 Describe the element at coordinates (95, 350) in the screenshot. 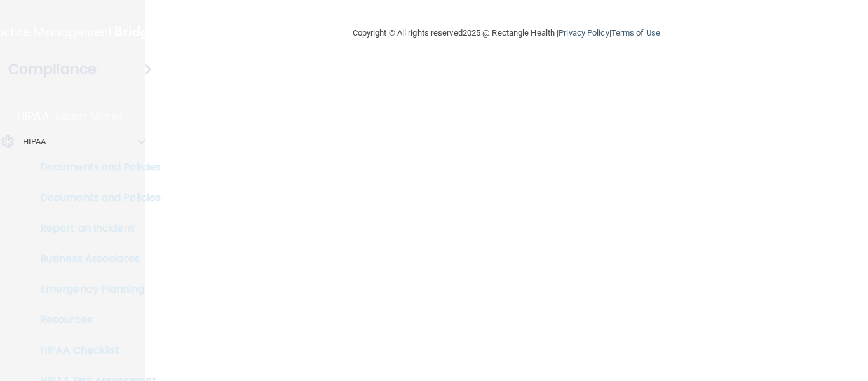

I see `p: HIPAA Checklist` at that location.